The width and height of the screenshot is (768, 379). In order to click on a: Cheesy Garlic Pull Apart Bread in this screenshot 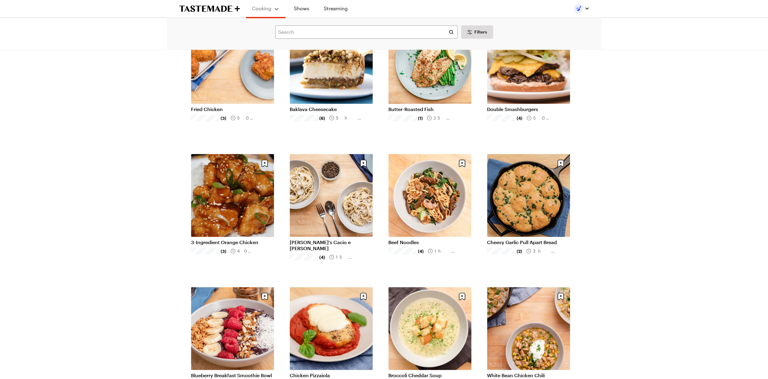, I will do `click(528, 242)`.